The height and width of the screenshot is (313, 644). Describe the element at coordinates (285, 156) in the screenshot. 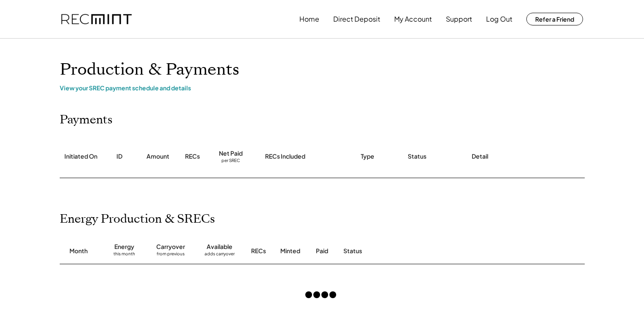

I see `div: RECs Included` at that location.